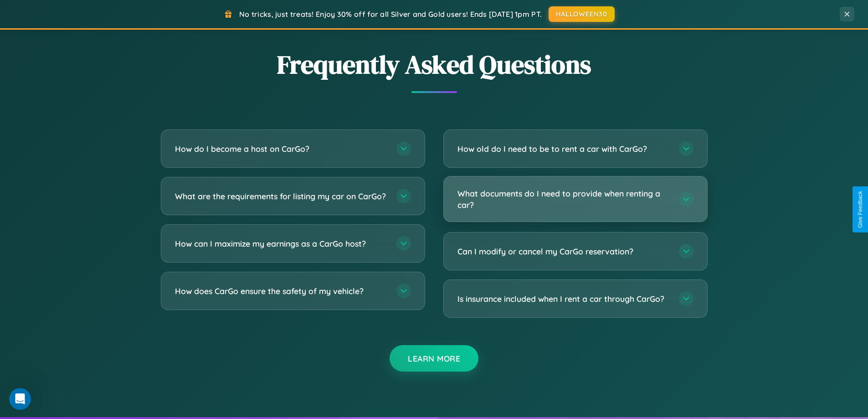 The image size is (868, 419). I want to click on h3: How do I become a host on CarGo?, so click(281, 149).